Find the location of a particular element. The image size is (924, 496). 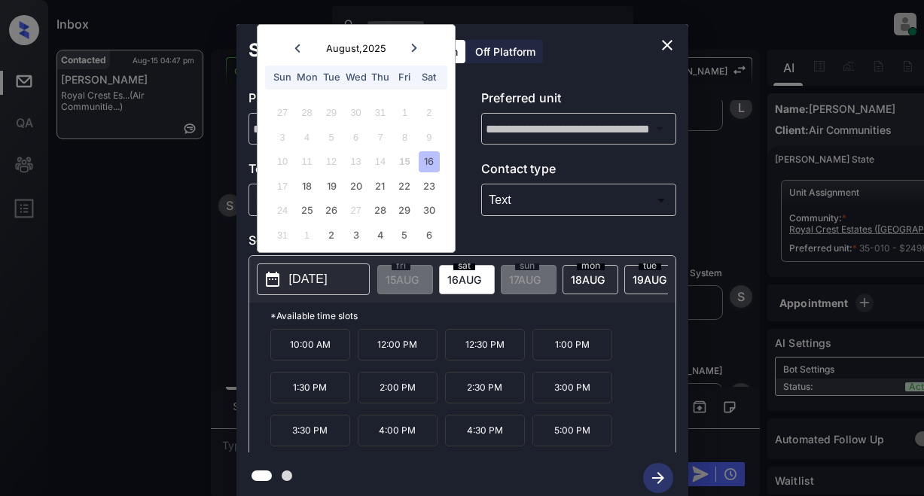

div: Choose Saturday, September 6th, 2025 is located at coordinates (428, 235).